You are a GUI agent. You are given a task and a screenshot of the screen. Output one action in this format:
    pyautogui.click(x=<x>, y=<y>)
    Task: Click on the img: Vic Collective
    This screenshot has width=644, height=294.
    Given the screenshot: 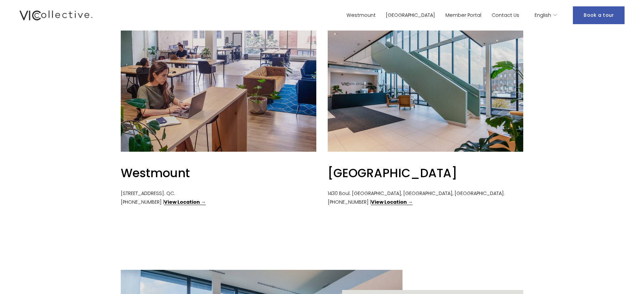 What is the action you would take?
    pyautogui.click(x=56, y=16)
    